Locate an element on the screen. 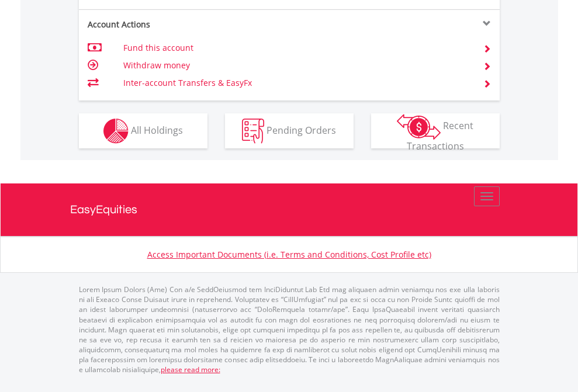 The height and width of the screenshot is (392, 578). img: pending_instructions-wht.png is located at coordinates (253, 131).